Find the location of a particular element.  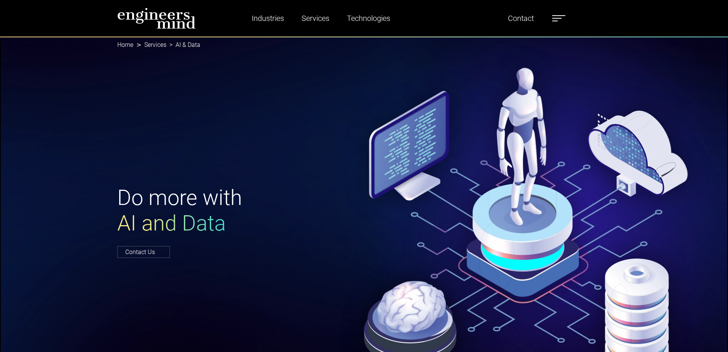

li: AI & Data is located at coordinates (183, 45).